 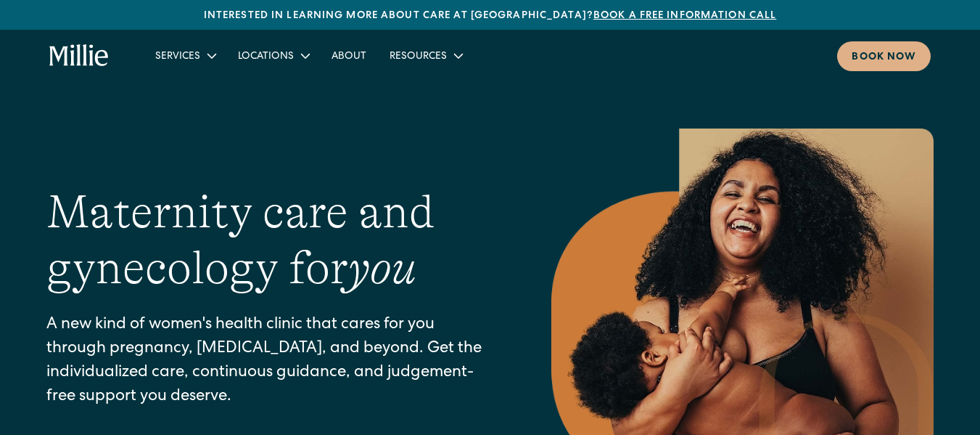 I want to click on h1: Maternity care and gynecology for, so click(x=270, y=240).